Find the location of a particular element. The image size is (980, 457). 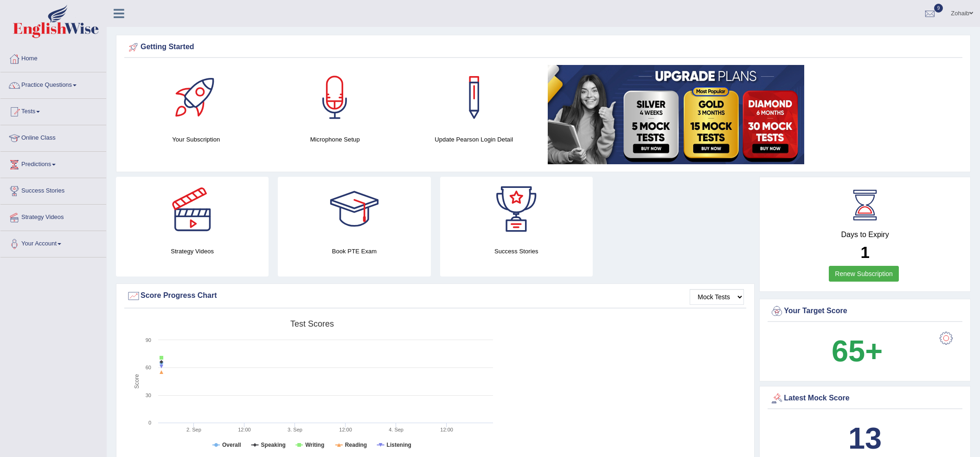

text: 90 is located at coordinates (149, 340).